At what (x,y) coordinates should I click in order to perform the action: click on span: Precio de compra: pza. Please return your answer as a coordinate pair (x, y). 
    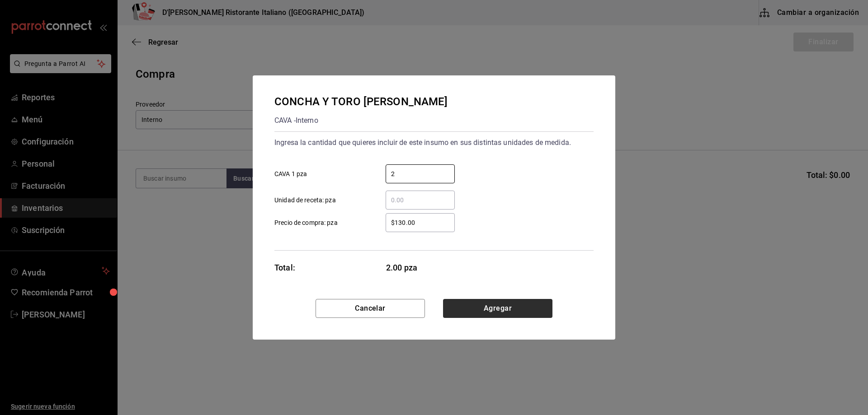
    Looking at the image, I should click on (306, 223).